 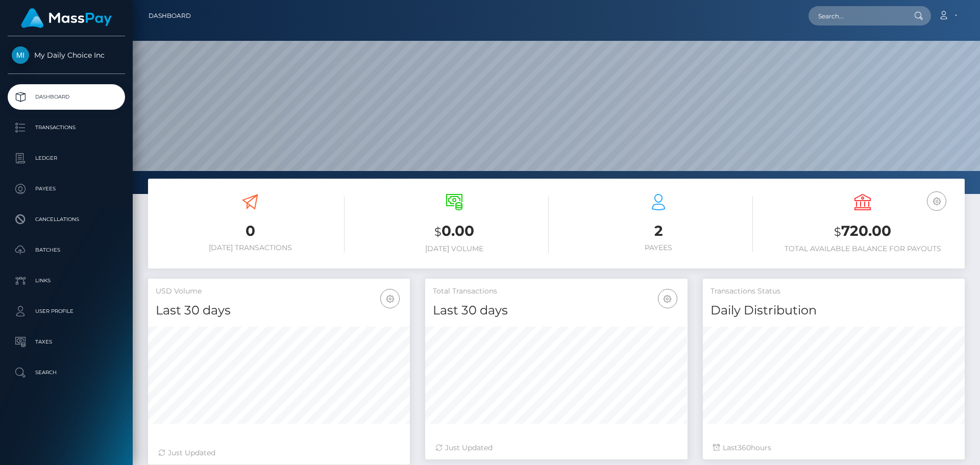 I want to click on span: My Daily Choice Inc, so click(x=66, y=55).